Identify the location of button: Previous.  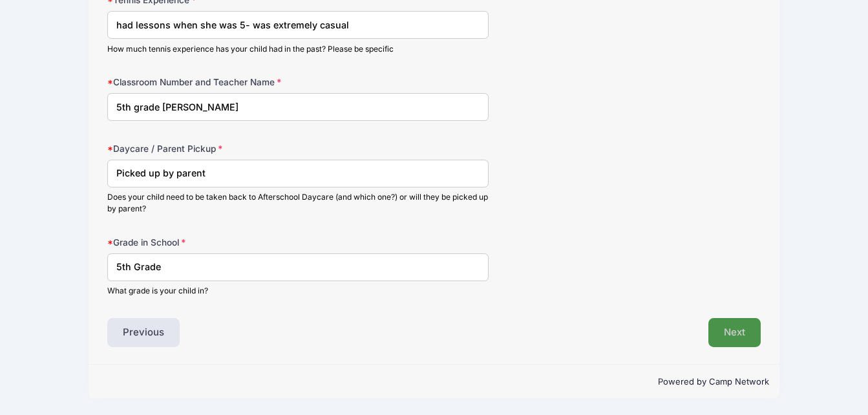
(144, 333).